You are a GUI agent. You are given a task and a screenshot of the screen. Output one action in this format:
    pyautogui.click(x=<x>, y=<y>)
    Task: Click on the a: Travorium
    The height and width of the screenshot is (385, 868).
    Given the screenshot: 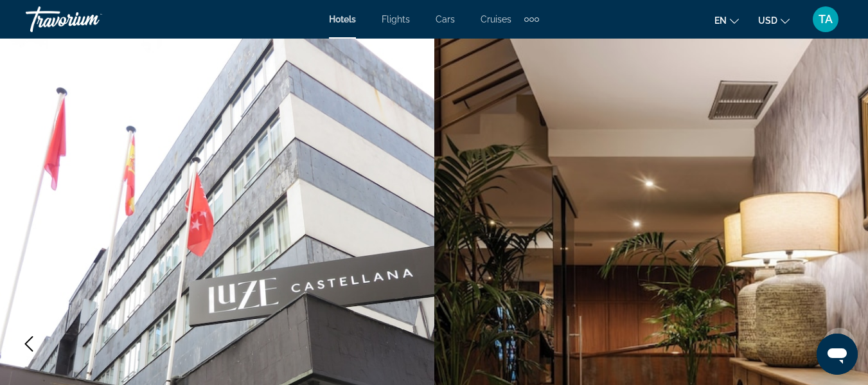 What is the action you would take?
    pyautogui.click(x=90, y=20)
    